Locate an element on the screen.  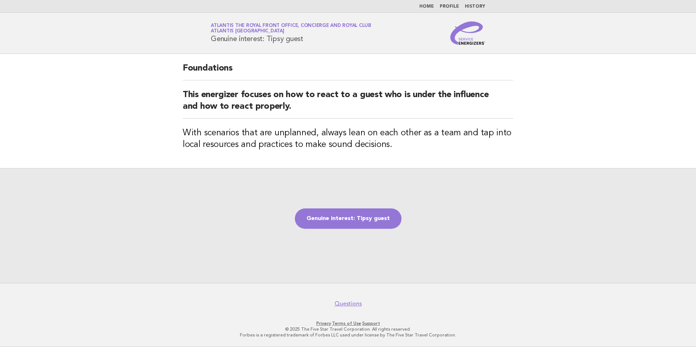
a: Profile is located at coordinates (449, 7).